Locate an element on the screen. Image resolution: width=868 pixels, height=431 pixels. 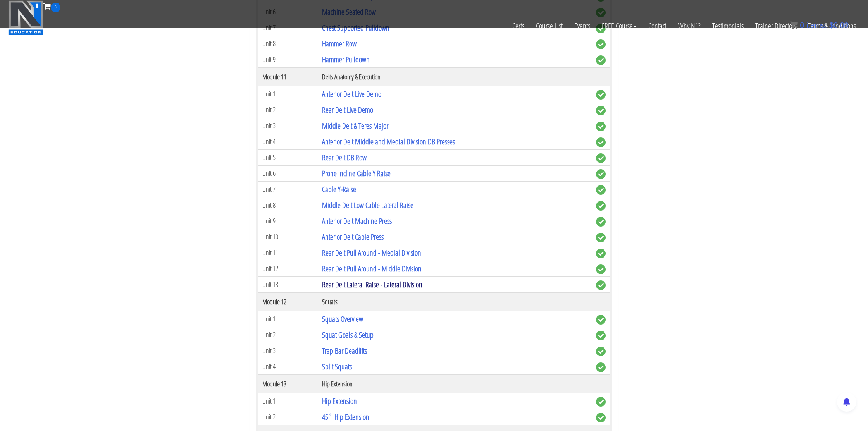
th: Hip Extension is located at coordinates (455, 384).